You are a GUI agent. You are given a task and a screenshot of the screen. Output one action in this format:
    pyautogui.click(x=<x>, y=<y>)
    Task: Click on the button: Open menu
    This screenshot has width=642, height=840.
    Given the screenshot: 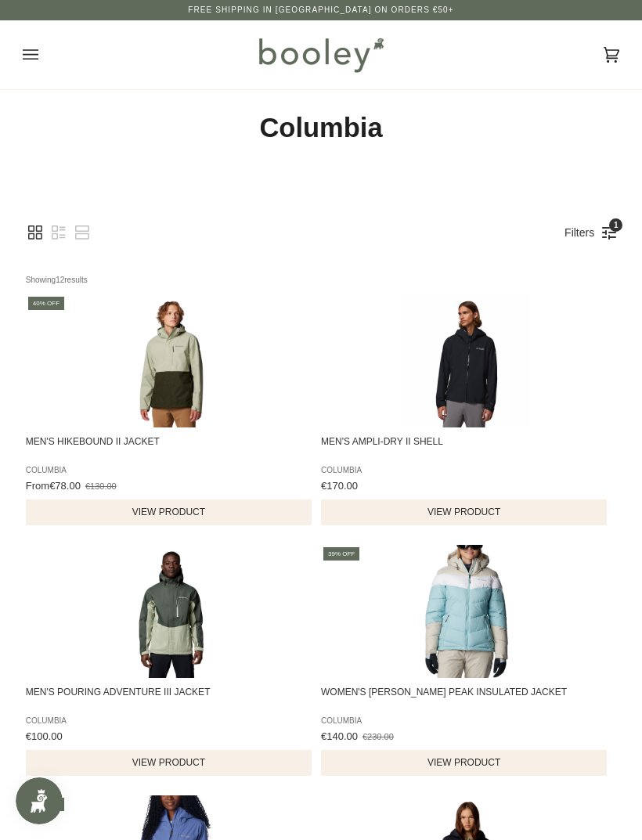 What is the action you would take?
    pyautogui.click(x=46, y=55)
    